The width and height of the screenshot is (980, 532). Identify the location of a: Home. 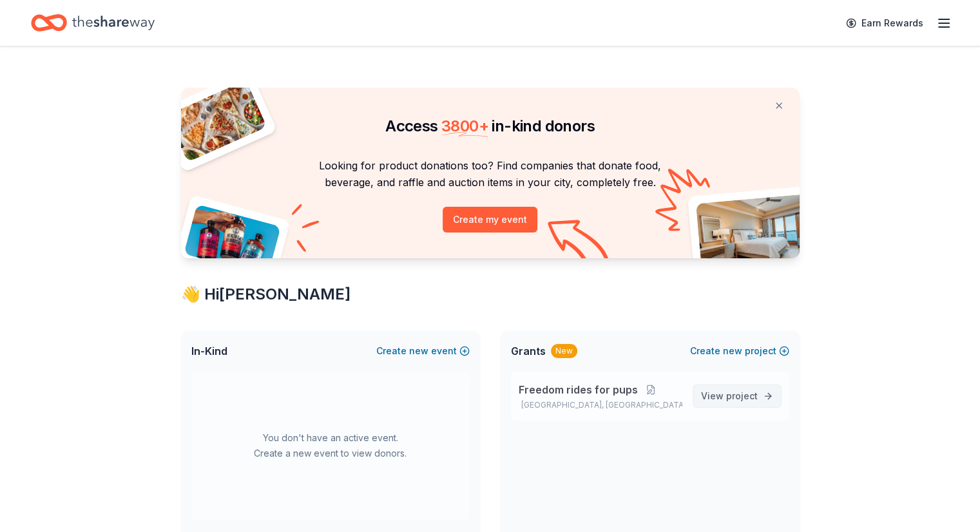
(93, 23).